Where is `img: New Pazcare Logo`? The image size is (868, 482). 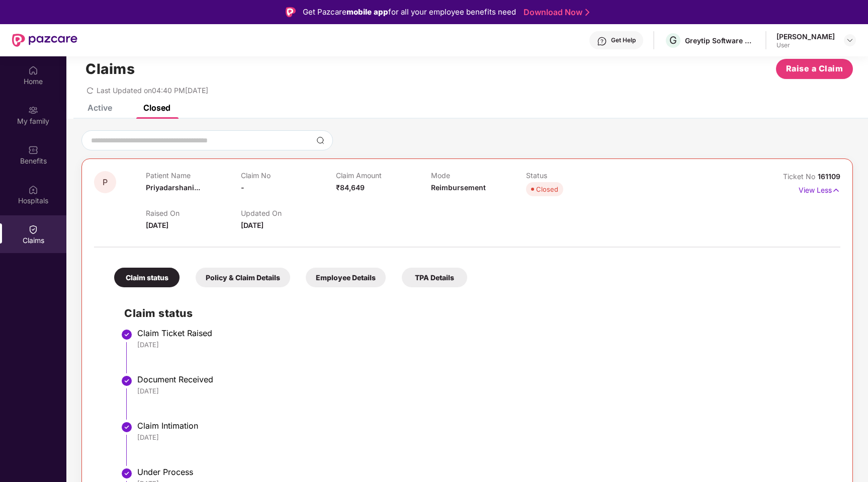 img: New Pazcare Logo is located at coordinates (44, 41).